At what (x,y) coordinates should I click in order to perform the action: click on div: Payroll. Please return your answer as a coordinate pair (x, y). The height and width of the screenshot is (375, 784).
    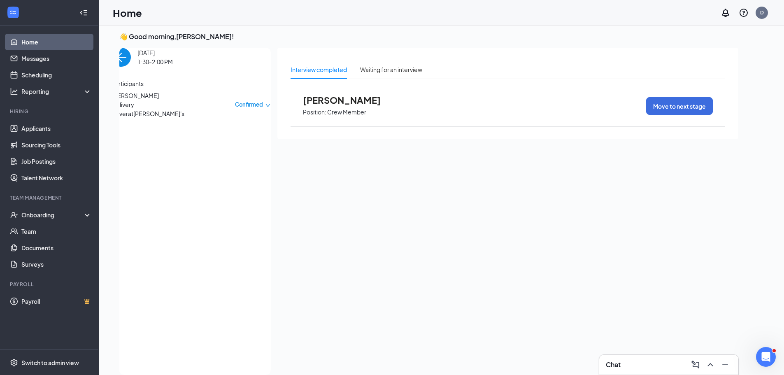
    Looking at the image, I should click on (50, 284).